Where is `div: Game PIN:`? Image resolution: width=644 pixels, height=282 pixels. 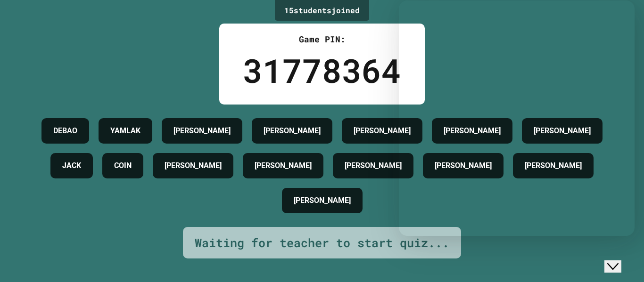 div: Game PIN: is located at coordinates (322, 39).